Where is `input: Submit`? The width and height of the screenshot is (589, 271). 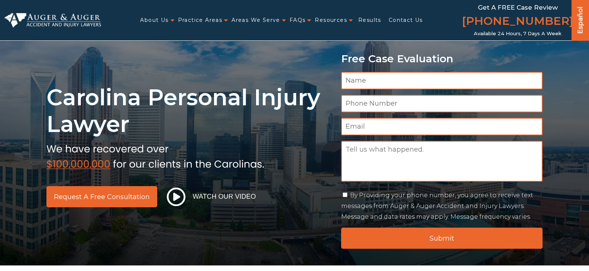
input: Submit is located at coordinates (442, 238).